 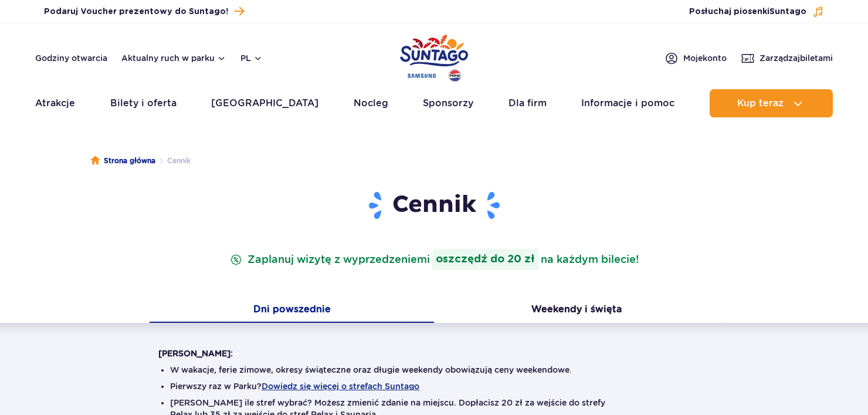 What do you see at coordinates (527, 103) in the screenshot?
I see `a: Dla firm` at bounding box center [527, 103].